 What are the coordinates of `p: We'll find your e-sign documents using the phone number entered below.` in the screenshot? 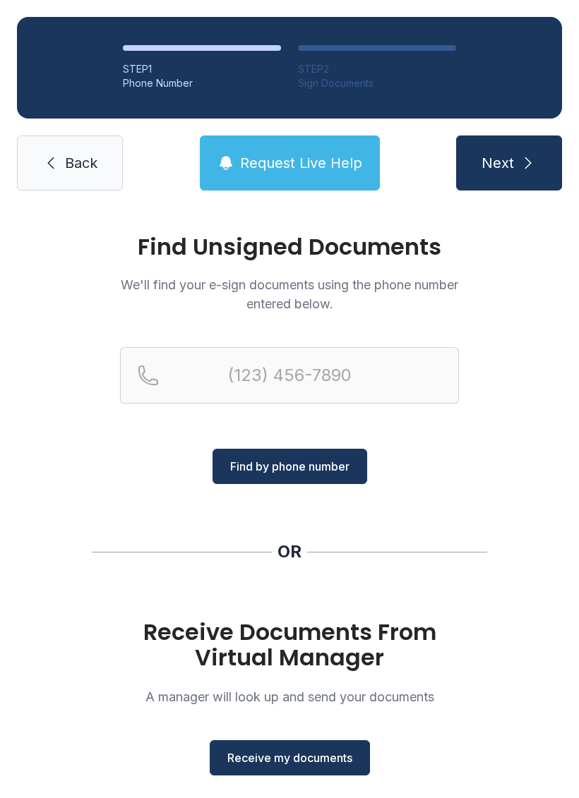 It's located at (289, 294).